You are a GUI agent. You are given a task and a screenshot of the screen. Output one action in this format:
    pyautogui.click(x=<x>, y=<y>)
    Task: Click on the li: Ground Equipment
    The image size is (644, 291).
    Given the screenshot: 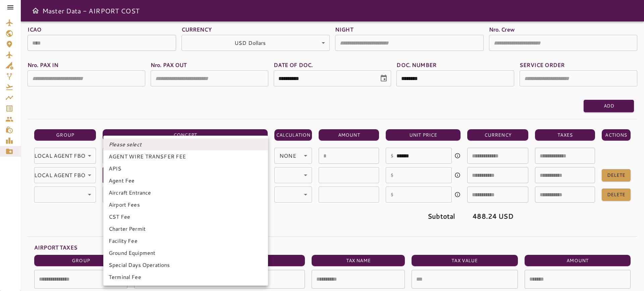 What is the action you would take?
    pyautogui.click(x=186, y=253)
    